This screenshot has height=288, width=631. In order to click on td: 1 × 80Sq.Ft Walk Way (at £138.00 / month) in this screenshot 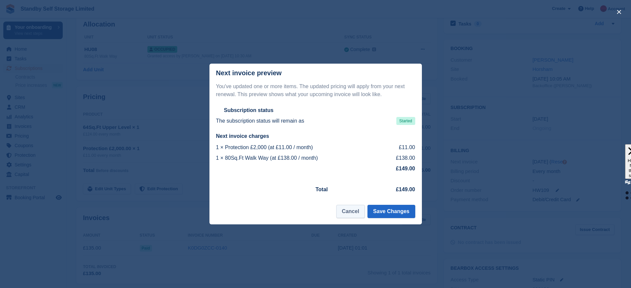, I will do `click(300, 158)`.